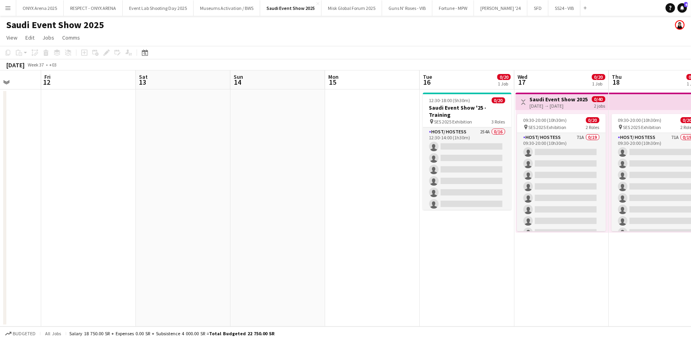 This screenshot has height=340, width=691. Describe the element at coordinates (71, 38) in the screenshot. I see `a: Comms` at that location.